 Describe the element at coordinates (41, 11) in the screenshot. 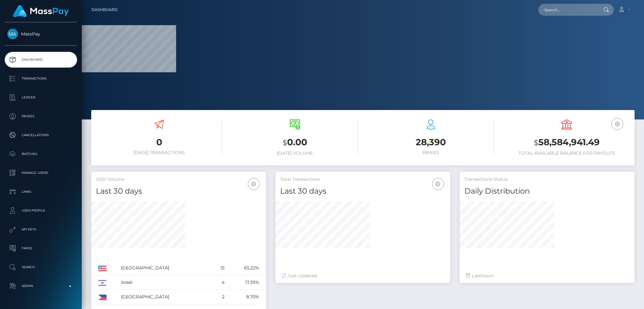

I see `img: MassPay Logo` at that location.